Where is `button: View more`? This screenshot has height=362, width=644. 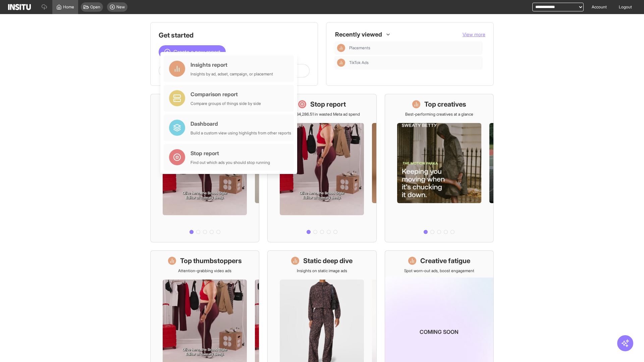
button: View more is located at coordinates (474, 35).